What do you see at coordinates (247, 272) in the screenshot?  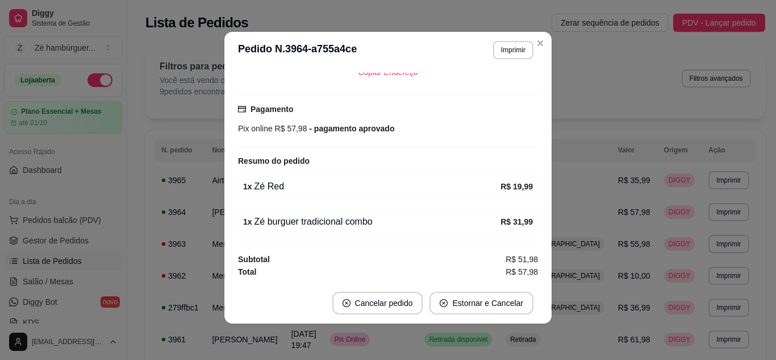 I see `strong: Total` at bounding box center [247, 272].